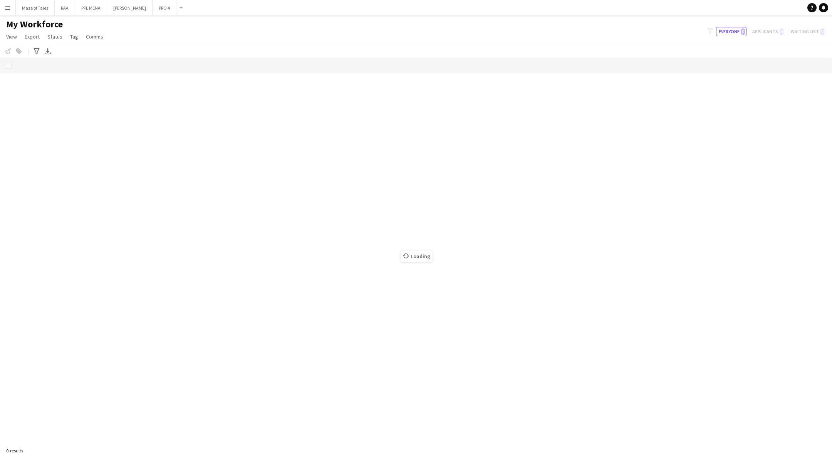  I want to click on a: Status, so click(55, 37).